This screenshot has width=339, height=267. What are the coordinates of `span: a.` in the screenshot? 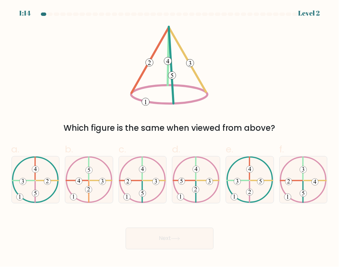 It's located at (16, 149).